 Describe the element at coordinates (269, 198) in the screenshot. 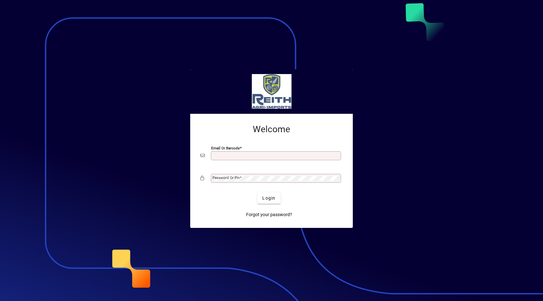

I see `button: Login` at that location.